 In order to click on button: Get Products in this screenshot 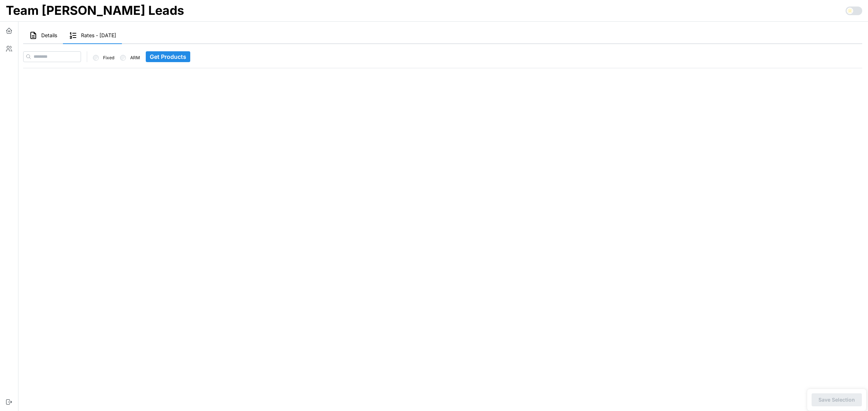, I will do `click(167, 57)`.